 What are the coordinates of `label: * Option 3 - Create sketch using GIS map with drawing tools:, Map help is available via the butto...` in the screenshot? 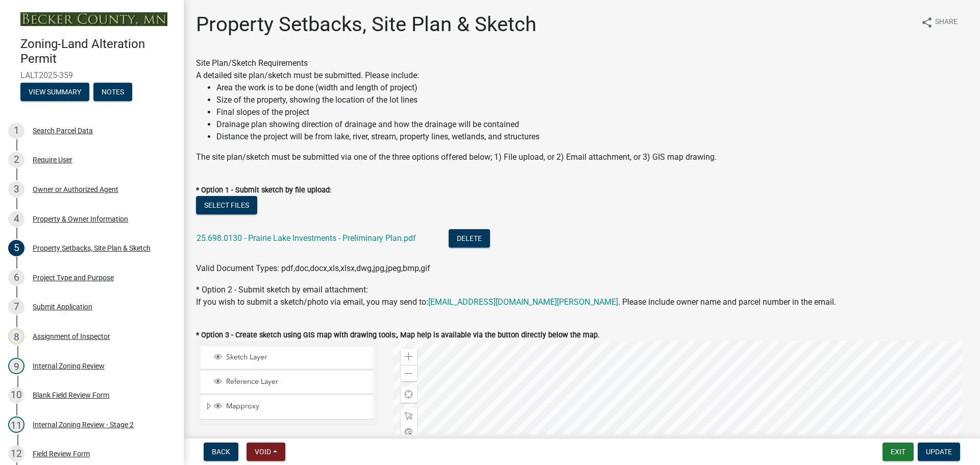 It's located at (397, 335).